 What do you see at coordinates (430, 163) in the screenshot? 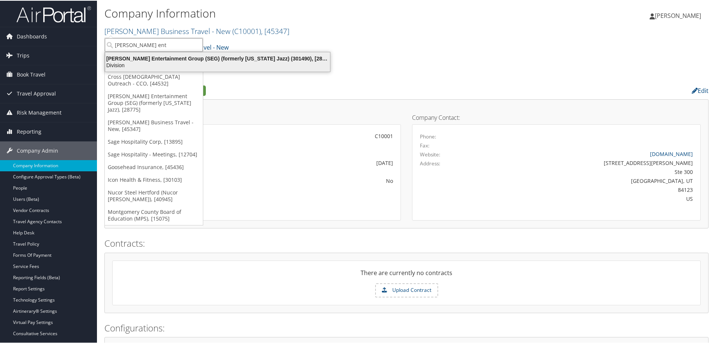
I see `label: Address:` at bounding box center [430, 163].